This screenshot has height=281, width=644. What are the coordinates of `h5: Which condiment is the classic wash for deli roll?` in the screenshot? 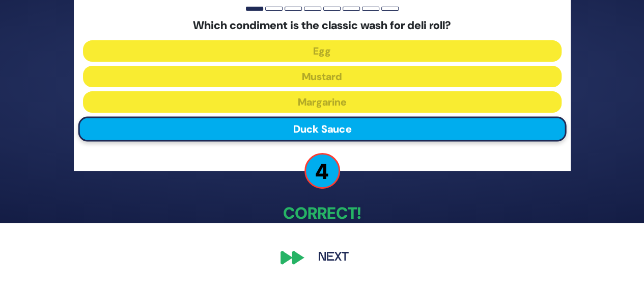 It's located at (322, 26).